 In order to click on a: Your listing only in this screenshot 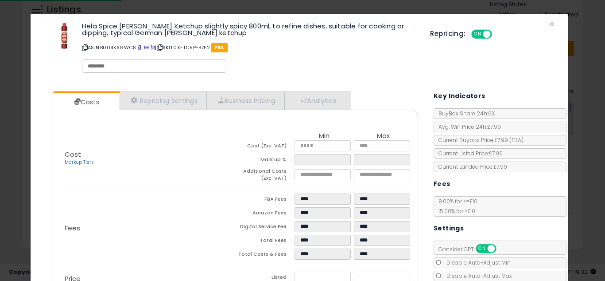, I will do `click(152, 47)`.